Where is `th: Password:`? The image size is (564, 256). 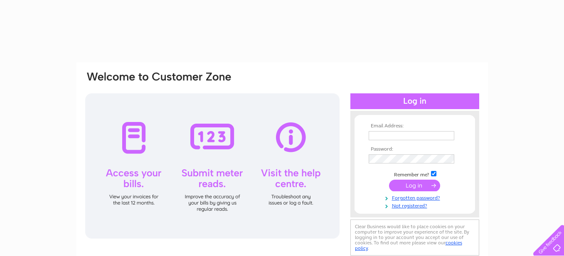
th: Password: is located at coordinates (415, 150).